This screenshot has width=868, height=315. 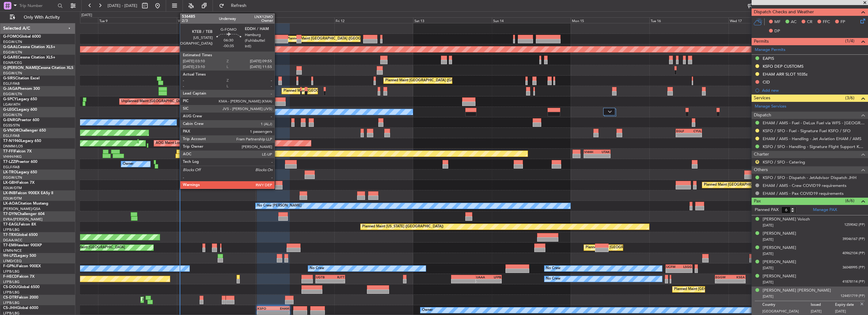 What do you see at coordinates (590, 152) in the screenshot?
I see `div: VHHH` at bounding box center [590, 152].